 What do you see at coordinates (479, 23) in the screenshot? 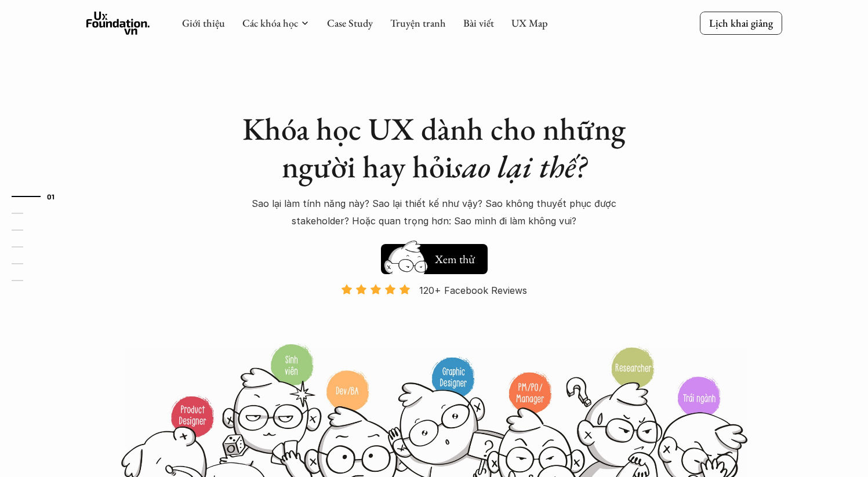
I see `a: Bài viết` at bounding box center [479, 23].